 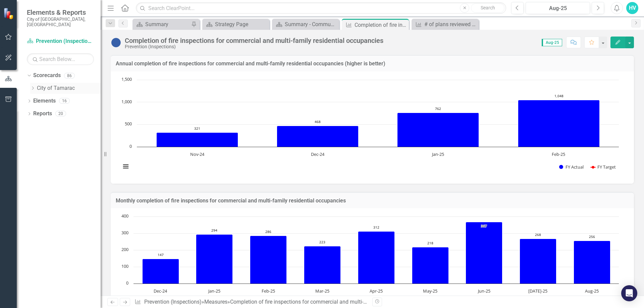 What do you see at coordinates (64, 101) in the screenshot?
I see `div: 16` at bounding box center [64, 101].